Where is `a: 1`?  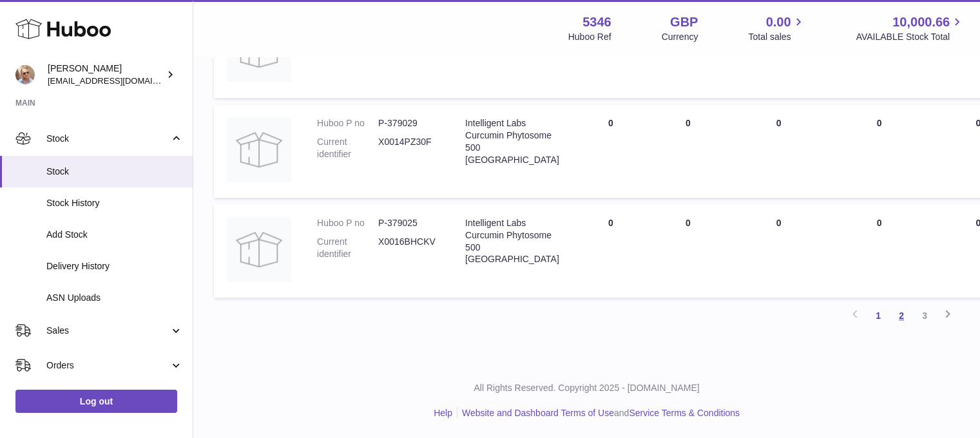 a: 1 is located at coordinates (879, 316).